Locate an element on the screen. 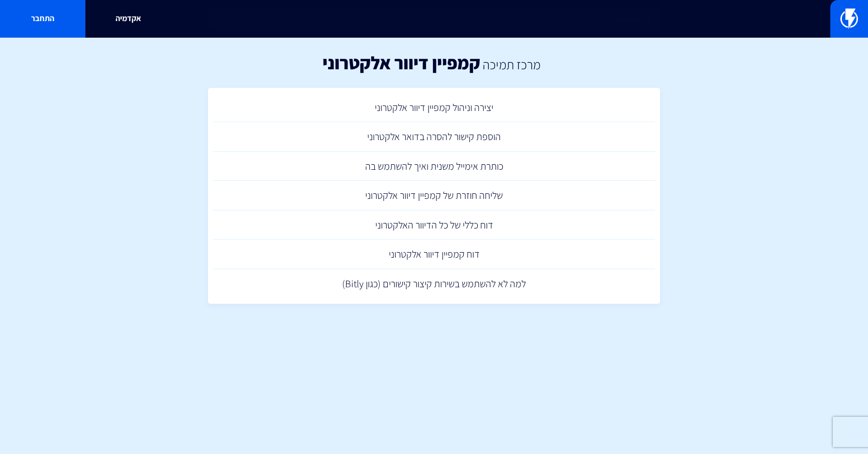  a: למה לא להשתמש בשירות קיצור קישורים (כגון Bitly) is located at coordinates (434, 284).